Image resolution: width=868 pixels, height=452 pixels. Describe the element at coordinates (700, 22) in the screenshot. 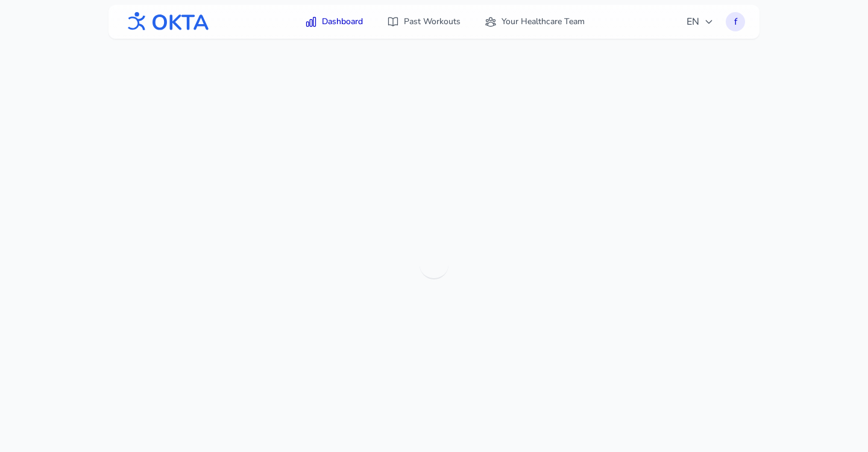

I see `button: EN` at that location.